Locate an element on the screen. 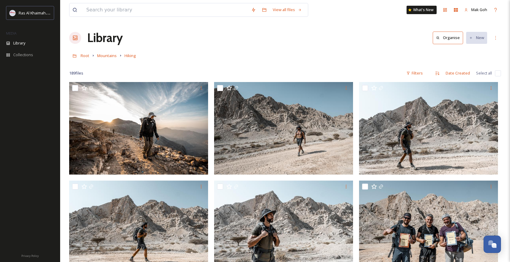 The image size is (510, 262). input: Search your library is located at coordinates (166, 10).